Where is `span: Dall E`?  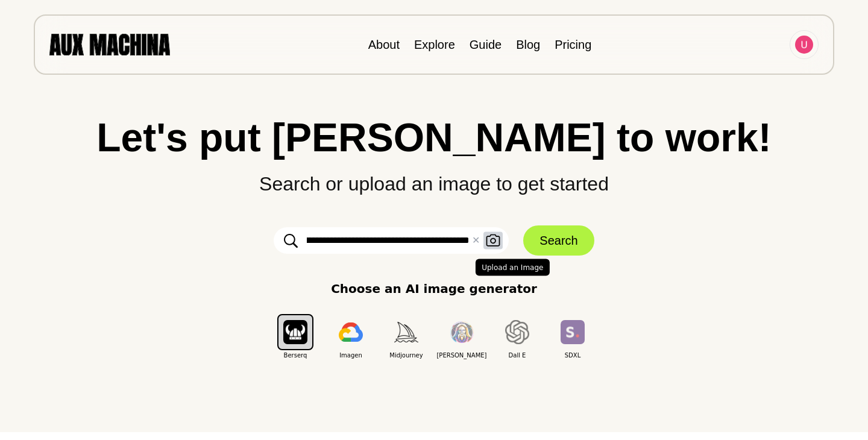 span: Dall E is located at coordinates (517, 355).